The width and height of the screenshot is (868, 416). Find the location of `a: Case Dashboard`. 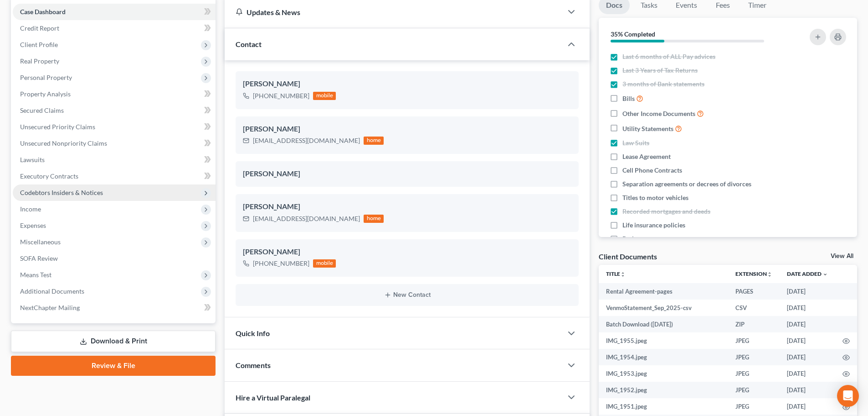

a: Case Dashboard is located at coordinates (114, 12).